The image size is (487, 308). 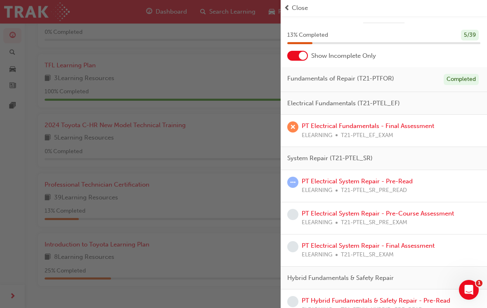 What do you see at coordinates (287, 8) in the screenshot?
I see `span: prev-icon` at bounding box center [287, 8].